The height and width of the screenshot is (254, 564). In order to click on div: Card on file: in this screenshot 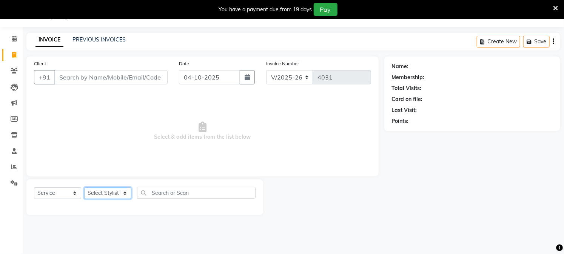, I will do `click(407, 99)`.